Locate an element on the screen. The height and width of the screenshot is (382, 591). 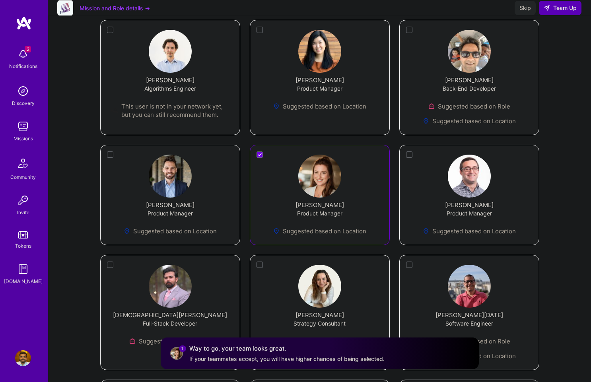
img: bell is located at coordinates (23, 54).